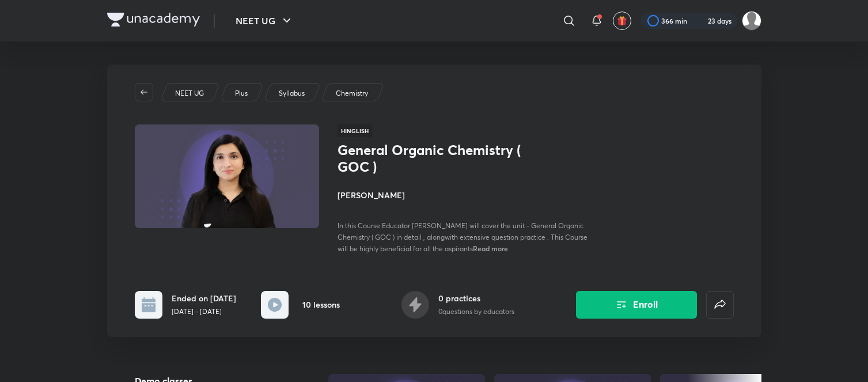 This screenshot has width=868, height=382. I want to click on img: avatar, so click(622, 21).